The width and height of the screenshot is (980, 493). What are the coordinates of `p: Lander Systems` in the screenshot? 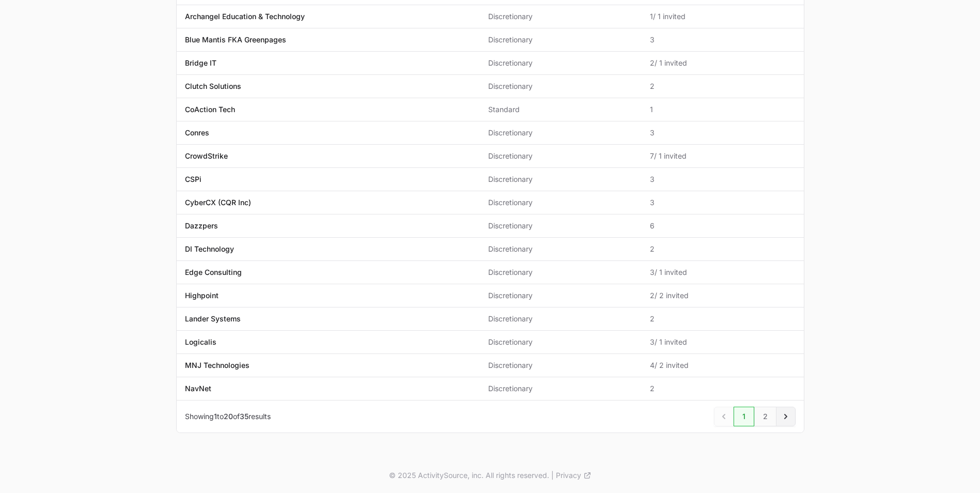 It's located at (213, 319).